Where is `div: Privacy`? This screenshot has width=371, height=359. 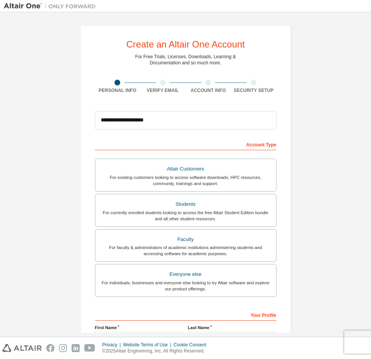 div: Privacy is located at coordinates (113, 345).